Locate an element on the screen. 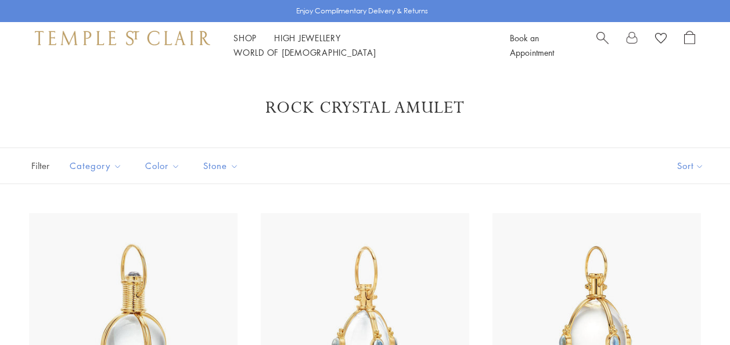 Image resolution: width=730 pixels, height=345 pixels. a: High JewelleryHigh Jewellery is located at coordinates (307, 38).